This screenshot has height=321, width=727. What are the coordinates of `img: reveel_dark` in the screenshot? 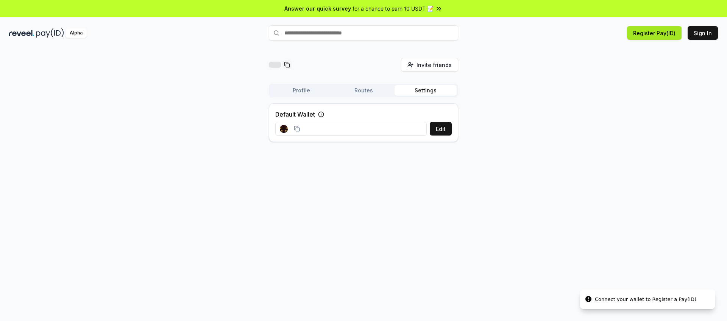 It's located at (22, 33).